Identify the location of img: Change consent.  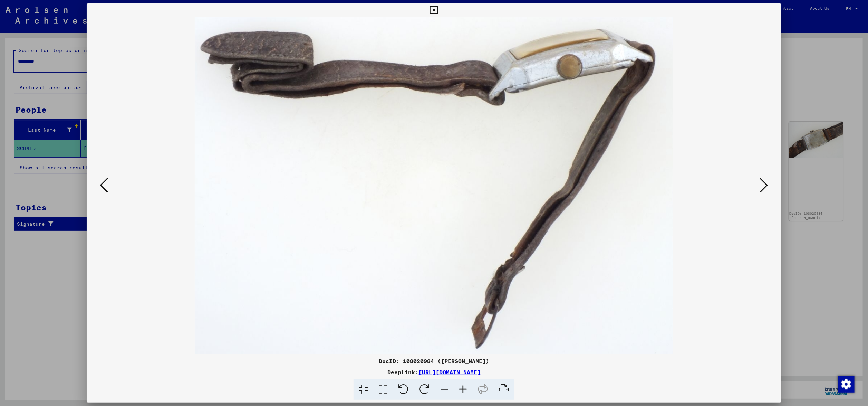
(846, 384).